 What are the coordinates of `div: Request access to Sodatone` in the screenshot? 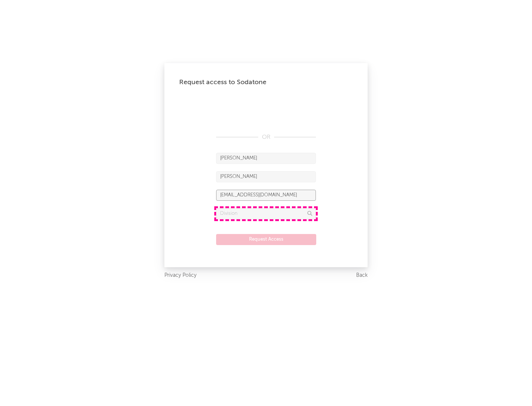 It's located at (266, 82).